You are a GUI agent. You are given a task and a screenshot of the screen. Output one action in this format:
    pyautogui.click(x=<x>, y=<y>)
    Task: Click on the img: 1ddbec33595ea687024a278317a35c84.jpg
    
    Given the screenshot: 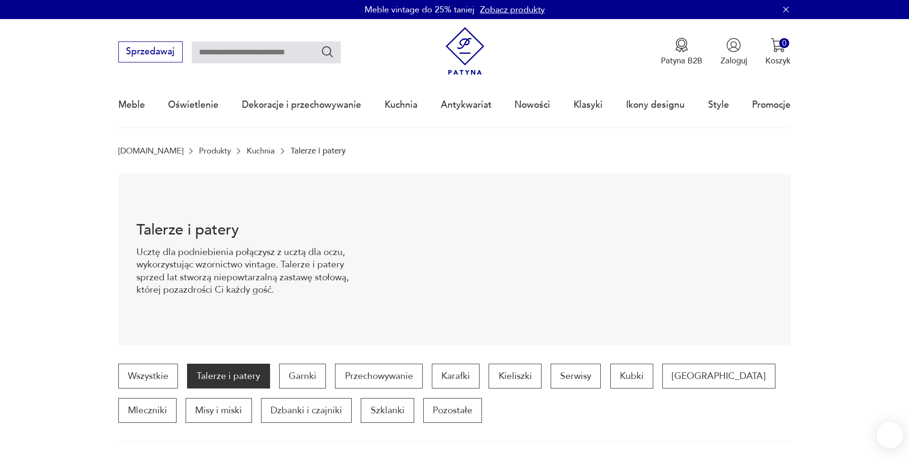 What is the action you would take?
    pyautogui.click(x=589, y=260)
    